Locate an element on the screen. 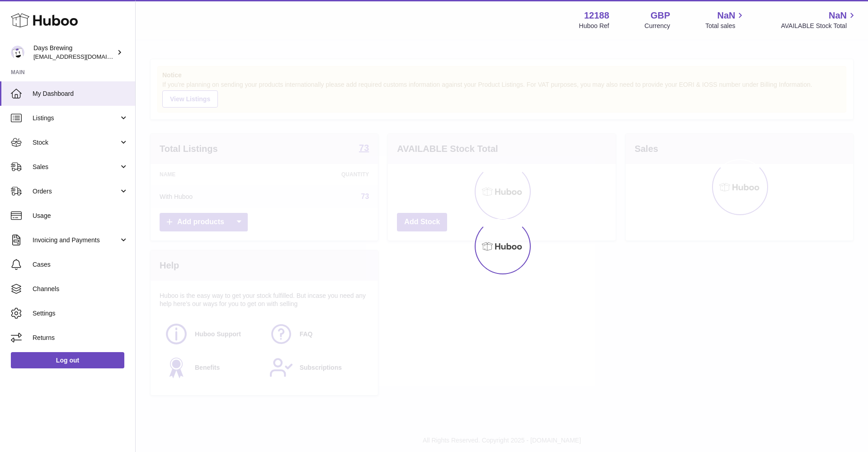 Image resolution: width=868 pixels, height=452 pixels. span: Total sales is located at coordinates (724, 26).